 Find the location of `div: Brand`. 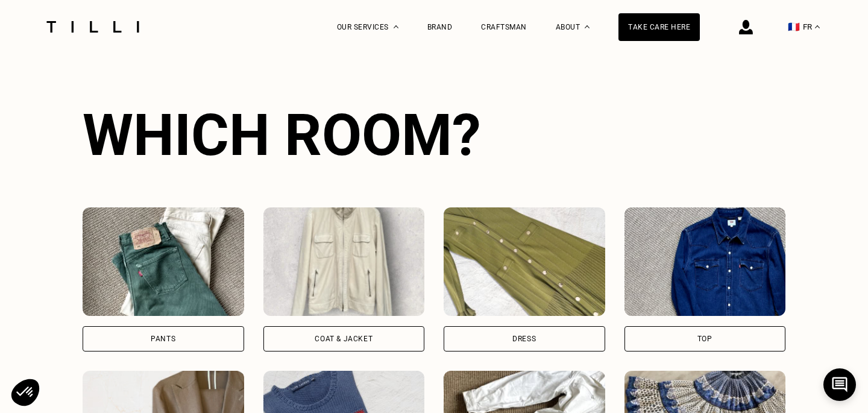

div: Brand is located at coordinates (440, 27).